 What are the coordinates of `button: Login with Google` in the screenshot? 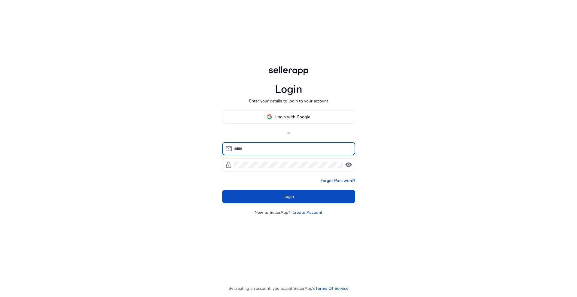 It's located at (289, 117).